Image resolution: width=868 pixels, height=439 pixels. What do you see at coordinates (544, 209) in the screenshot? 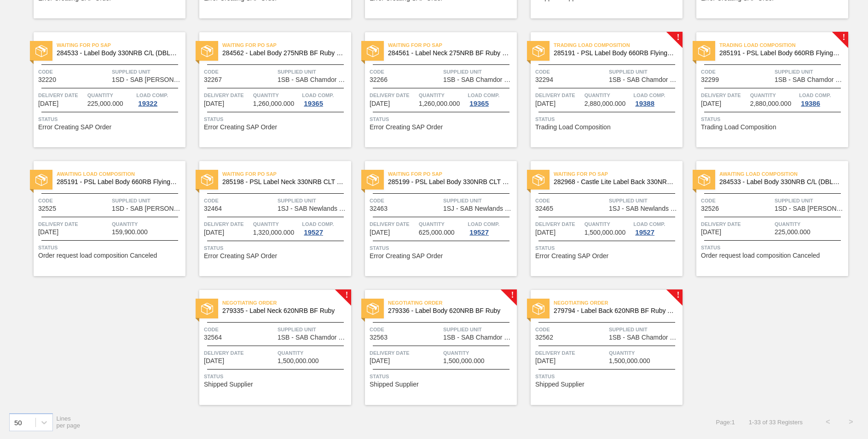
I see `span: 32465` at bounding box center [544, 209].